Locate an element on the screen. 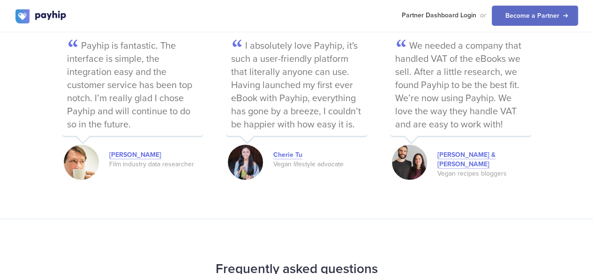 This screenshot has width=593, height=274. img: 3-optimised.png is located at coordinates (409, 162).